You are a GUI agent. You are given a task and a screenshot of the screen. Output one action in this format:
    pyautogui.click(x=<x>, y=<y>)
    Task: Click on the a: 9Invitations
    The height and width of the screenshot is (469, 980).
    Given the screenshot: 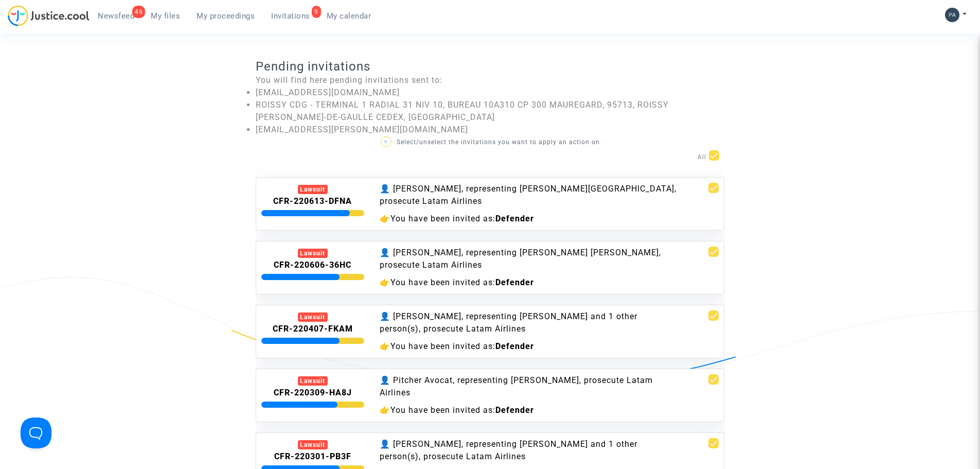 What is the action you would take?
    pyautogui.click(x=291, y=16)
    